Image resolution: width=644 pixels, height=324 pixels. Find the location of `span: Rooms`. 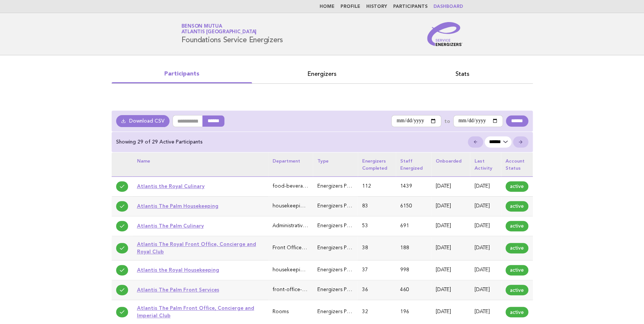

span: Rooms is located at coordinates (281, 312).